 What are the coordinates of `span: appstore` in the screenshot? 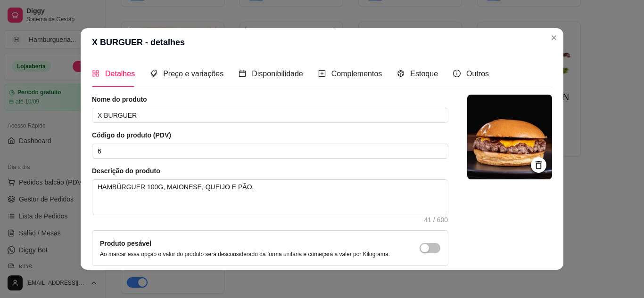 It's located at (96, 74).